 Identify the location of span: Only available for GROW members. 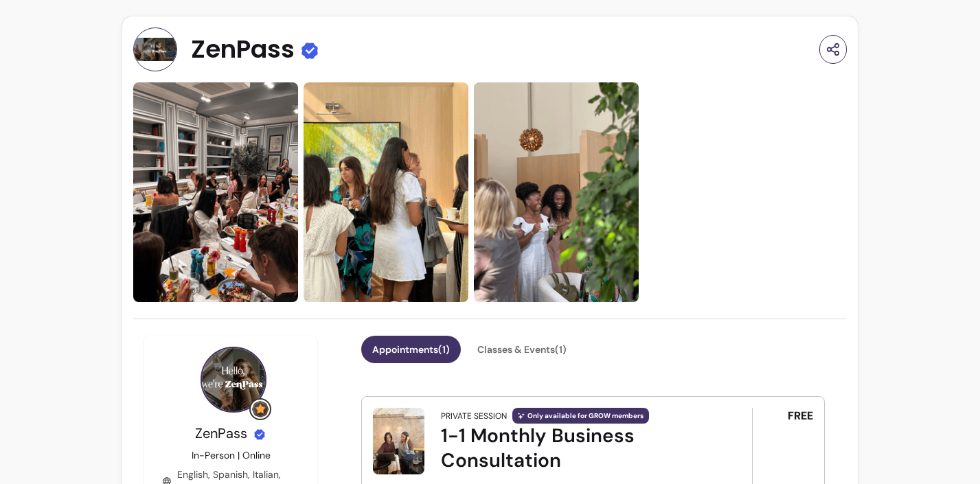
(580, 415).